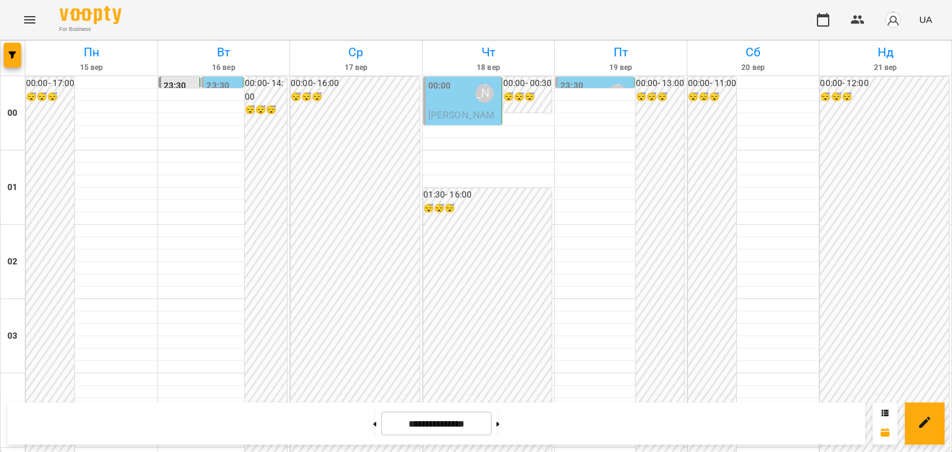 The width and height of the screenshot is (952, 452). Describe the element at coordinates (12, 262) in the screenshot. I see `h6: 02` at that location.